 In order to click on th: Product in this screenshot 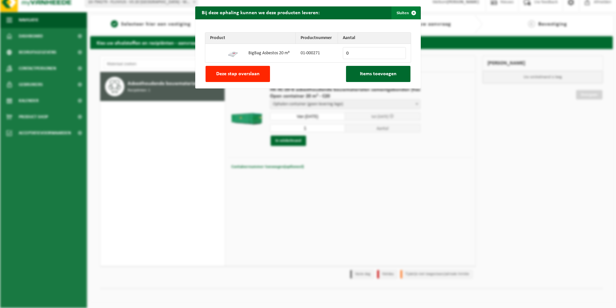, I will do `click(250, 38)`.